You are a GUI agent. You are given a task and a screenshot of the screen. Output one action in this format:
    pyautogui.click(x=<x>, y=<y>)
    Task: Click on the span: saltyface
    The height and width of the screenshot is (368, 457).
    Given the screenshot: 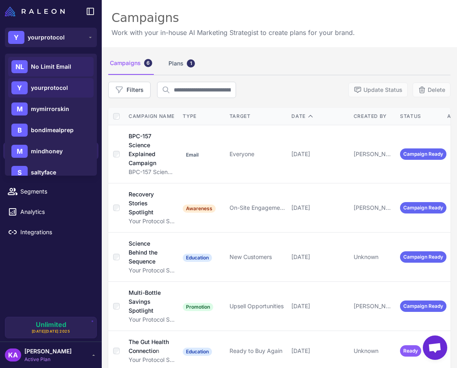 What is the action you would take?
    pyautogui.click(x=44, y=173)
    